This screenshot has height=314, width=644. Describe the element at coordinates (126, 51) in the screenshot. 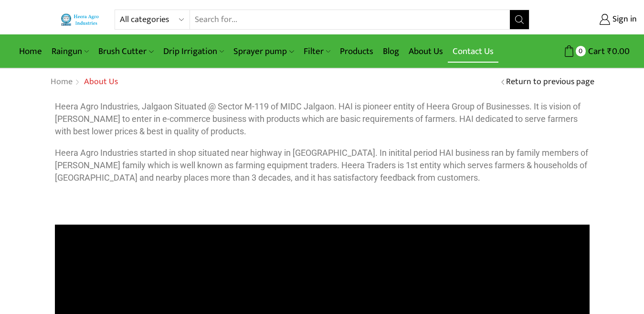

I see `a: Brush Cutter` at that location.